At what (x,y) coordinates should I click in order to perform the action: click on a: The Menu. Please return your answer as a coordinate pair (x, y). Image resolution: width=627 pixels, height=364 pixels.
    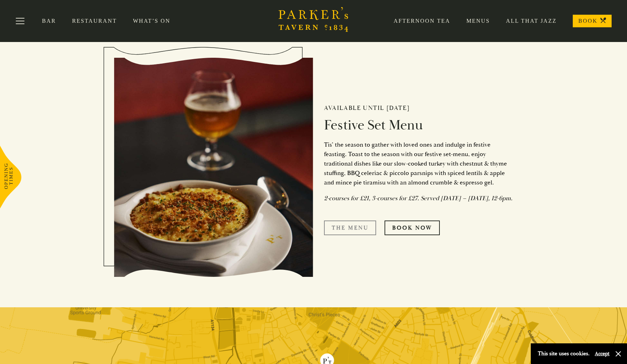
    Looking at the image, I should click on (349, 228).